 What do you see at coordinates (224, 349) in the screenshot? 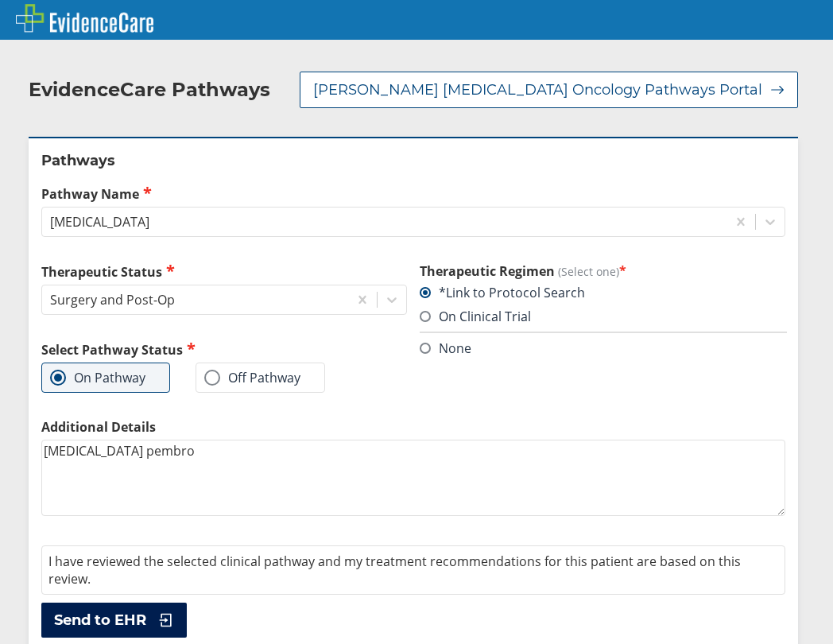
I see `h2: Select Pathway Status` at bounding box center [224, 349].